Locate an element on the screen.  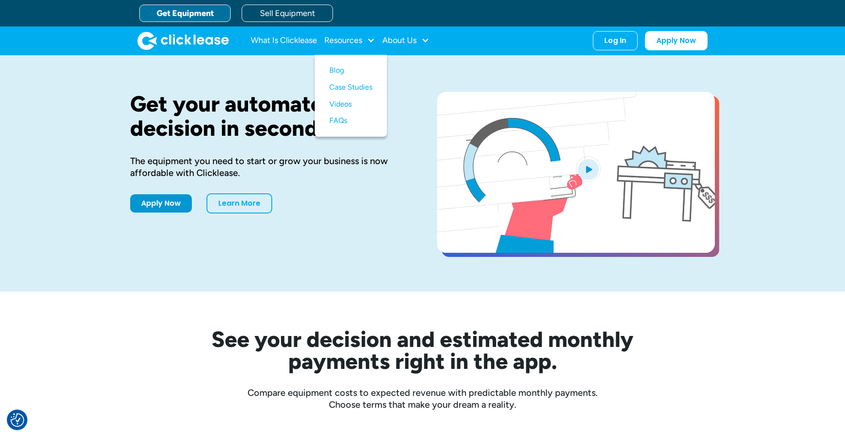
a: Videos is located at coordinates (351, 104).